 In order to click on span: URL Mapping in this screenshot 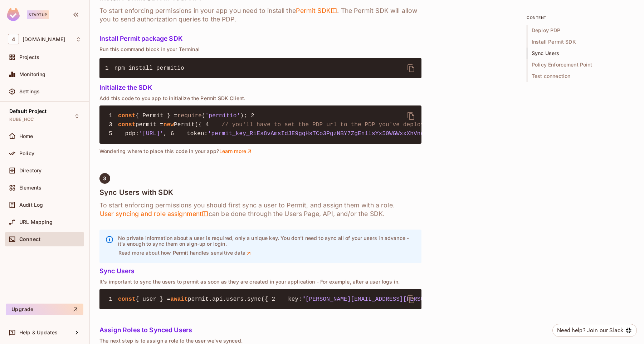, I will do `click(36, 222)`.